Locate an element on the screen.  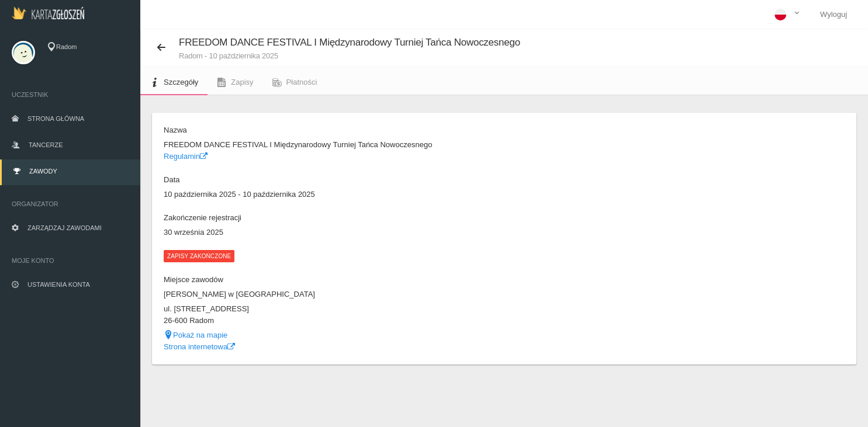
dd: 10 października 2025 - 10 października 2025 is located at coordinates (331, 195).